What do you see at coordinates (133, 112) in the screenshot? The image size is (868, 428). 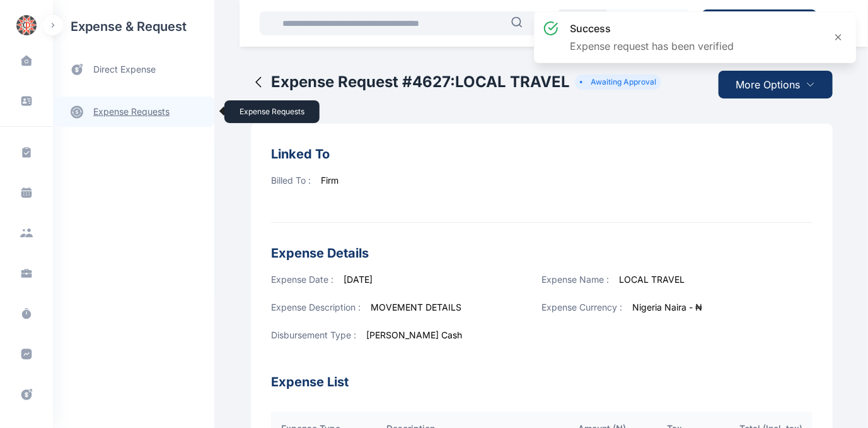 I see `a: expense requests` at bounding box center [133, 112].